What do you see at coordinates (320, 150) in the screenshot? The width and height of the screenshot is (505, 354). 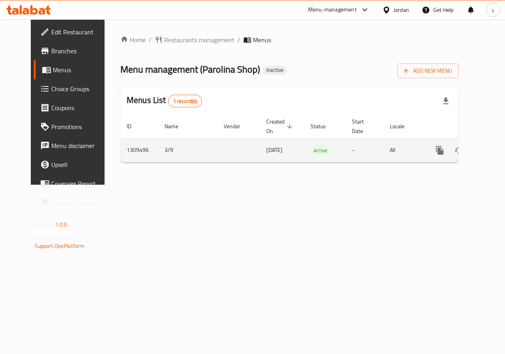 I see `div: Active` at bounding box center [320, 150].